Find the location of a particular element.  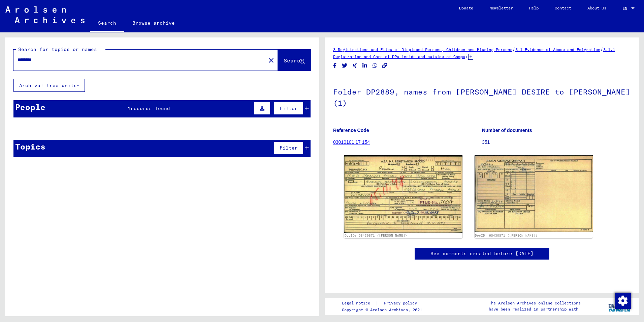

p: The Arolsen Archives online collections is located at coordinates (535, 303).